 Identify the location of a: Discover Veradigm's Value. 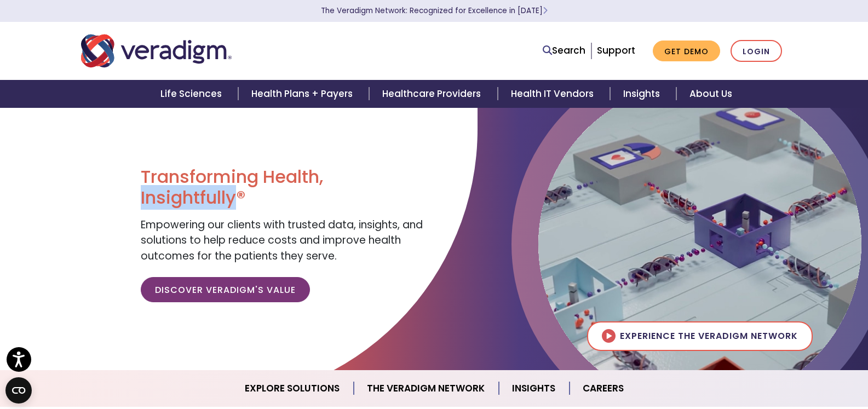
(225, 289).